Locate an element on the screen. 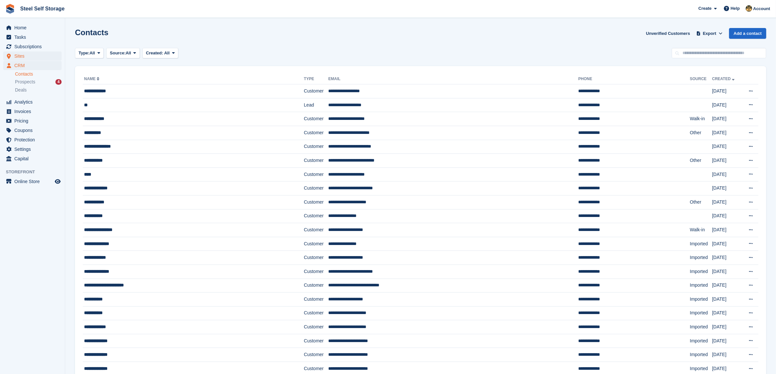 The width and height of the screenshot is (776, 374). th: Source is located at coordinates (701, 79).